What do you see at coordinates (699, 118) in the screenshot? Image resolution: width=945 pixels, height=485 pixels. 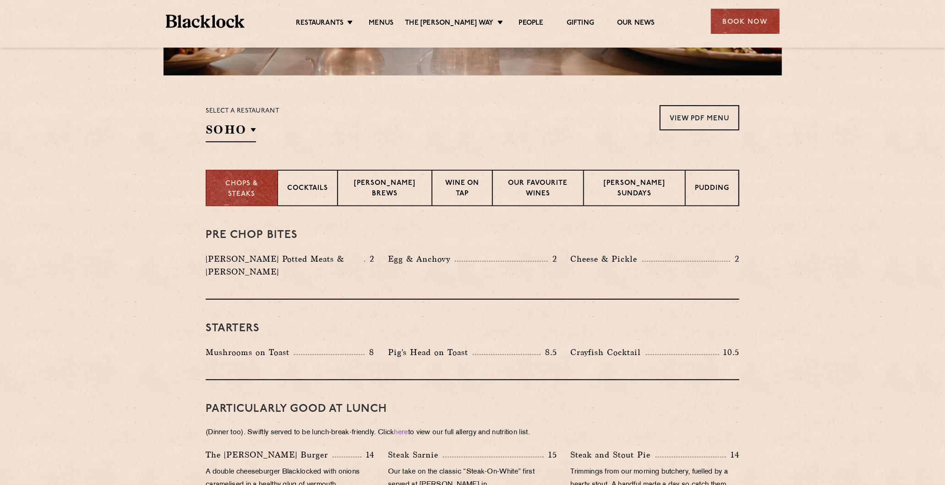 I see `a: View PDF Menu` at bounding box center [699, 118].